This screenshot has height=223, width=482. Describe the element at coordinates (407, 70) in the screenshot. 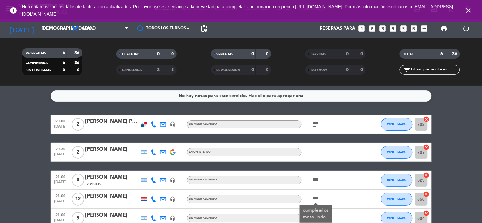

I see `i: filter_list` at that location.